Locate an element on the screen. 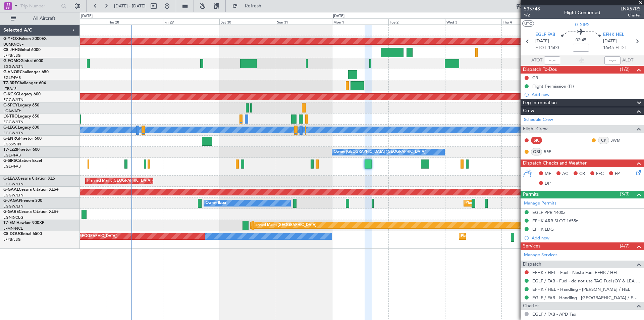 The image size is (644, 320). a: LFMN/NCE is located at coordinates (13, 228).